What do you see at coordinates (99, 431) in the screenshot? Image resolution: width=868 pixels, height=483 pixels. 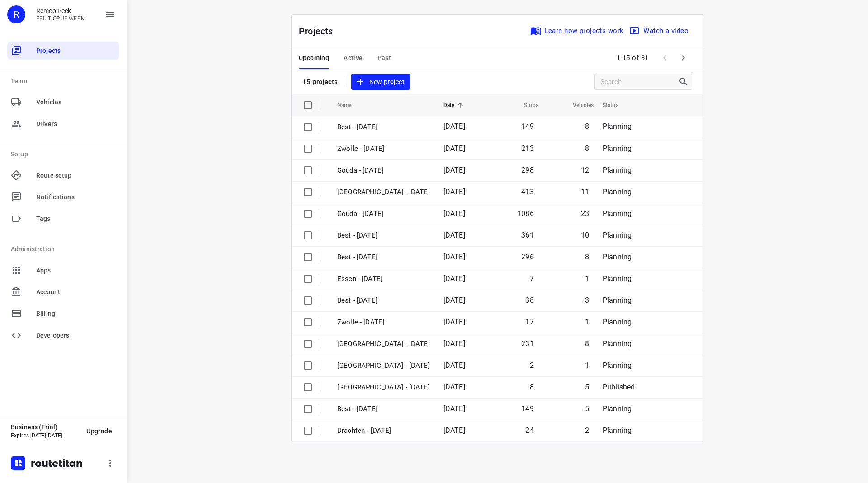 I see `button: Upgrade` at bounding box center [99, 431].